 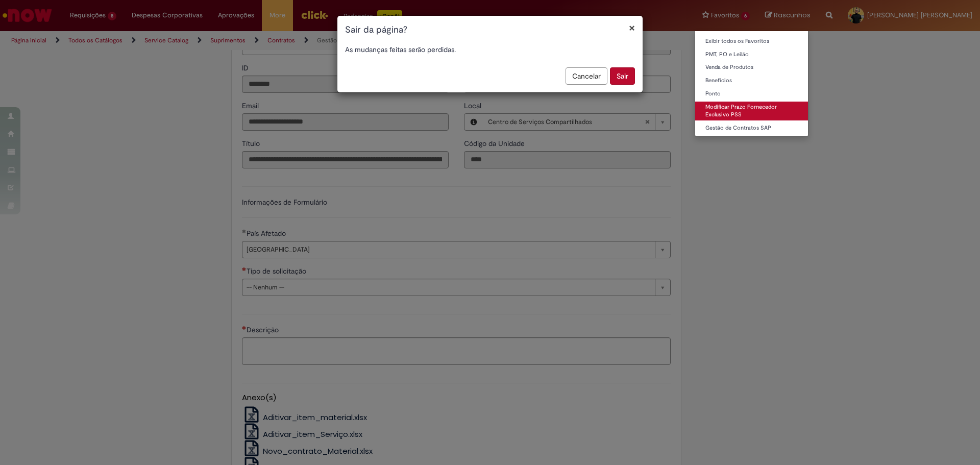 What do you see at coordinates (623, 76) in the screenshot?
I see `button: Sair` at bounding box center [623, 76].